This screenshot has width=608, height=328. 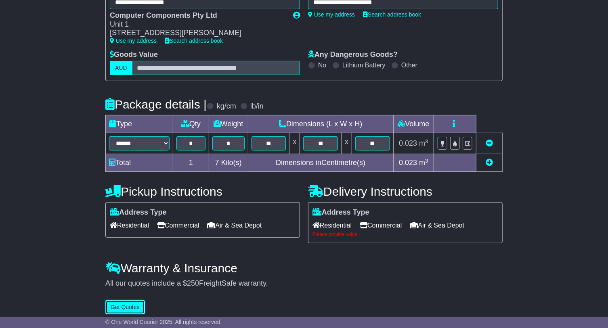 What do you see at coordinates (125, 307) in the screenshot?
I see `button: Get Quotes` at bounding box center [125, 307].